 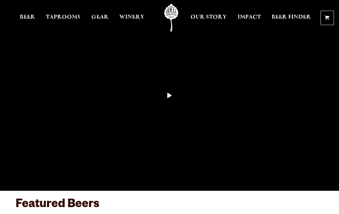 What do you see at coordinates (208, 18) in the screenshot?
I see `a: Our Story` at bounding box center [208, 18].